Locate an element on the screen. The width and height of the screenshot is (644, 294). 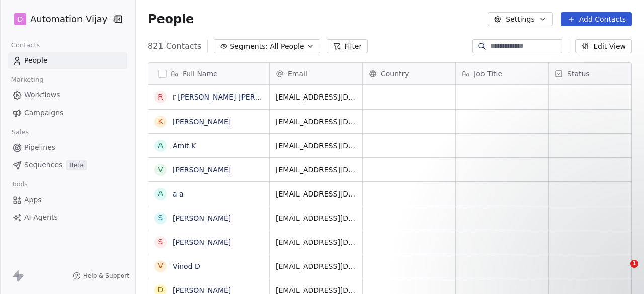
span: 1 is located at coordinates (635, 264).